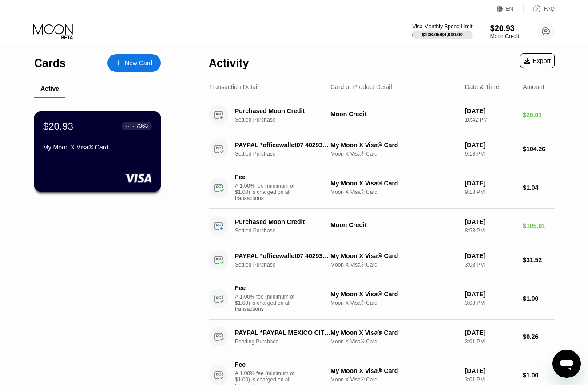  I want to click on div: Card or Product Detail, so click(361, 87).